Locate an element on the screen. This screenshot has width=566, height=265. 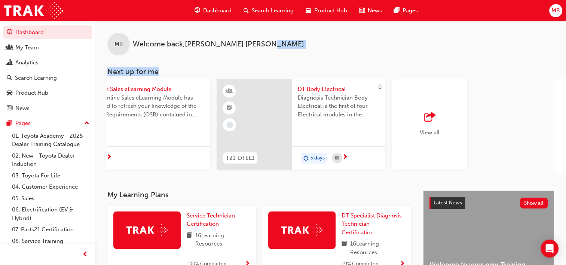
span: Pages is located at coordinates (410, 10).